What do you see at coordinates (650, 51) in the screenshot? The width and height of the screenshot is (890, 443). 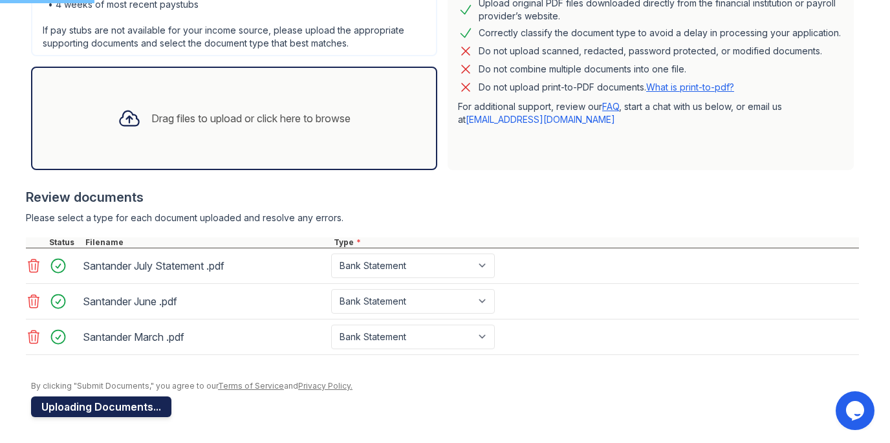 I see `div: Do not upload scanned, redacted, password protected, or modified documents.` at bounding box center [650, 51].